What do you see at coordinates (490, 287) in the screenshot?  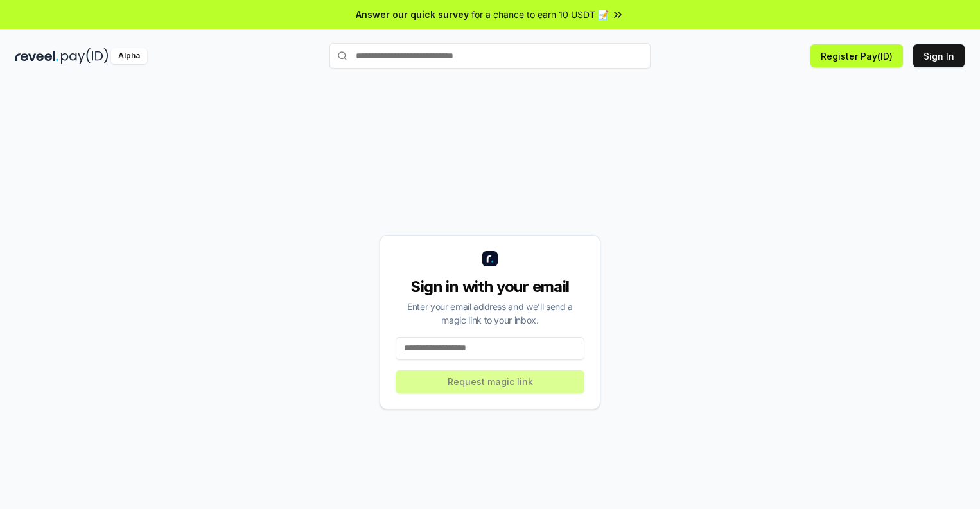 I see `div: Sign in with your email` at bounding box center [490, 287].